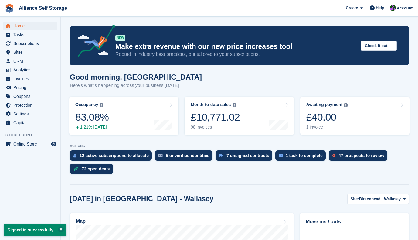 The height and width of the screenshot is (240, 418). I want to click on div: £40.00, so click(327, 117).